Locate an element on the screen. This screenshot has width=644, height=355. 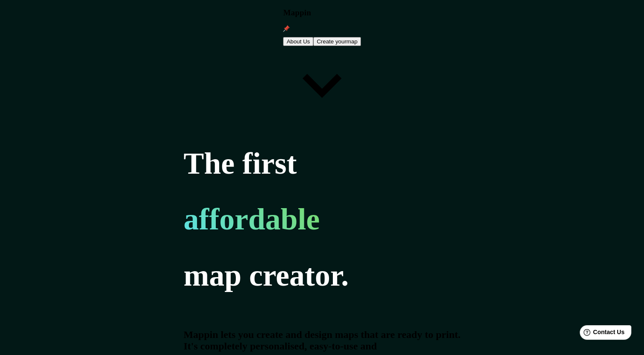
img: mappin-pin is located at coordinates (286, 29).